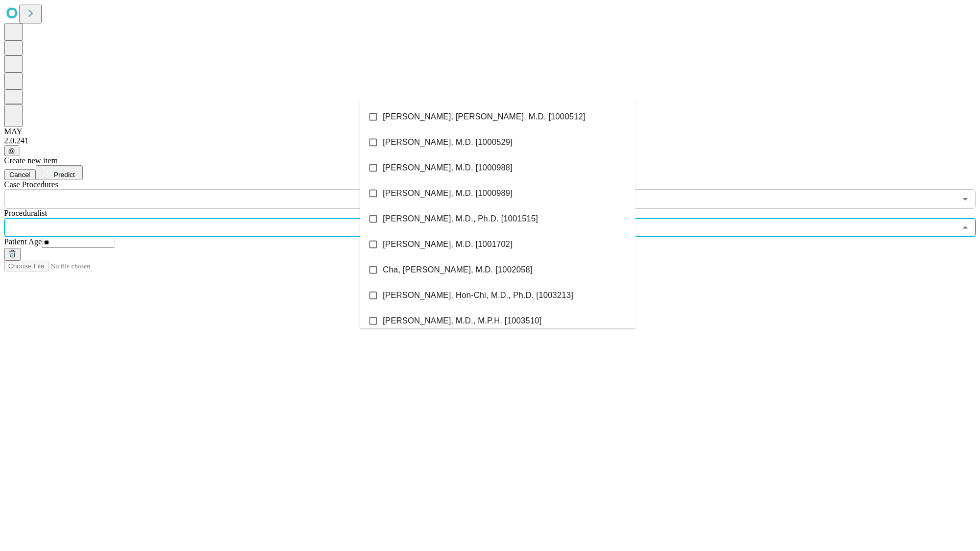  Describe the element at coordinates (965, 228) in the screenshot. I see `button: Close` at that location.